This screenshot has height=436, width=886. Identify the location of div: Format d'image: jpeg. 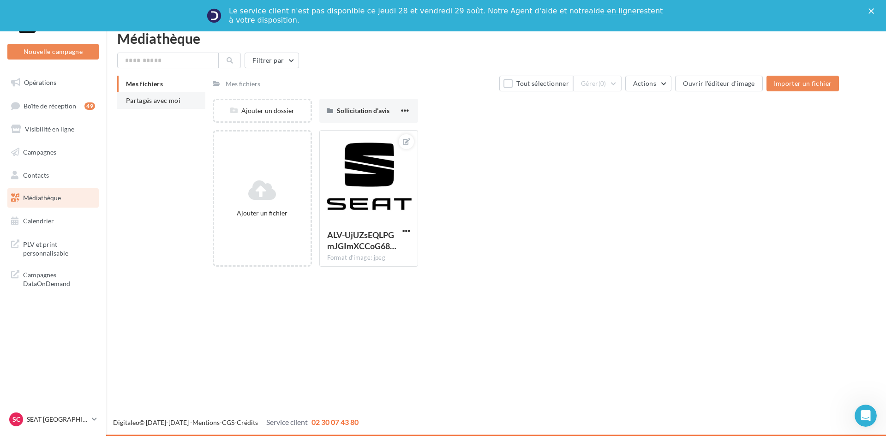
(369, 258).